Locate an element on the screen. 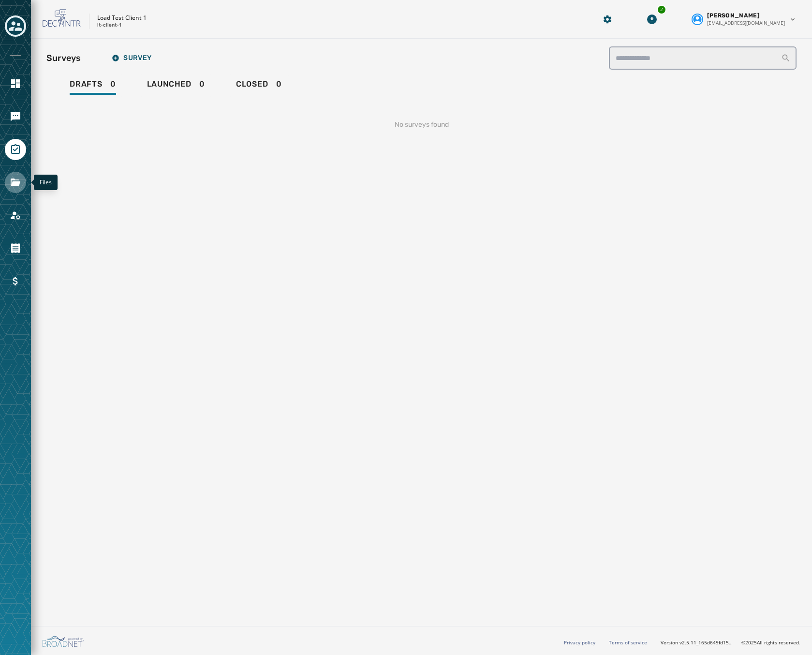 Image resolution: width=812 pixels, height=655 pixels. a: Navigate to Billing is located at coordinates (15, 281).